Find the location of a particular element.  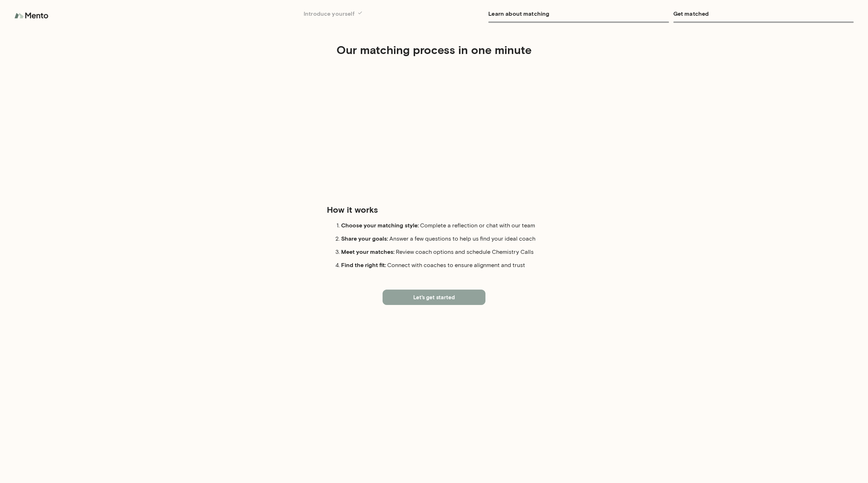

div: Connect with coaches to ensure alignment and trust is located at coordinates (441, 265).